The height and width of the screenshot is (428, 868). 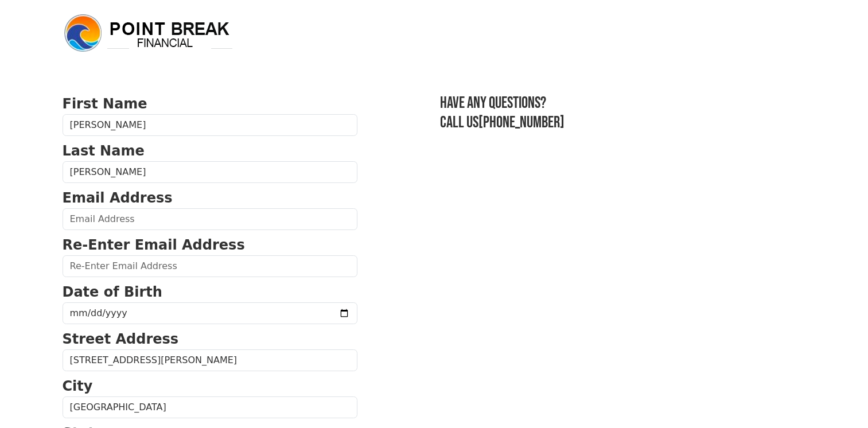 I want to click on input: Re-Enter Email Address, so click(x=210, y=266).